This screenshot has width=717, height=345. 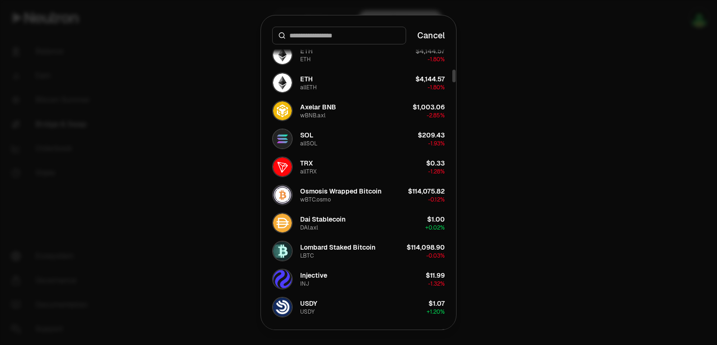 I want to click on div: Injective, so click(x=314, y=275).